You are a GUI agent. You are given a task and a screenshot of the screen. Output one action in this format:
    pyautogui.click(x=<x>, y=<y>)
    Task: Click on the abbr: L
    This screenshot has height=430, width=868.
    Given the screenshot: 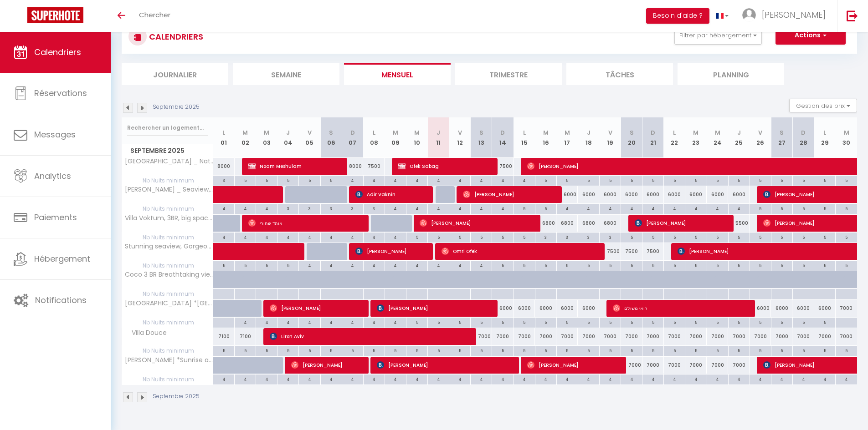 What is the action you would take?
    pyautogui.click(x=223, y=133)
    